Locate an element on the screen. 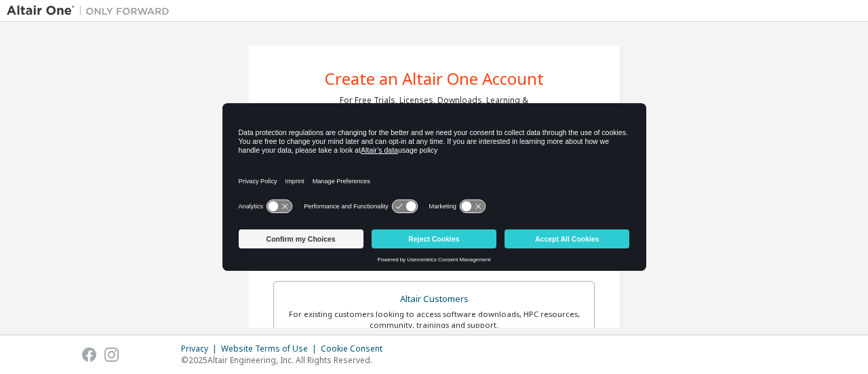 The image size is (868, 374). div: Website Terms of Use is located at coordinates (270, 349).